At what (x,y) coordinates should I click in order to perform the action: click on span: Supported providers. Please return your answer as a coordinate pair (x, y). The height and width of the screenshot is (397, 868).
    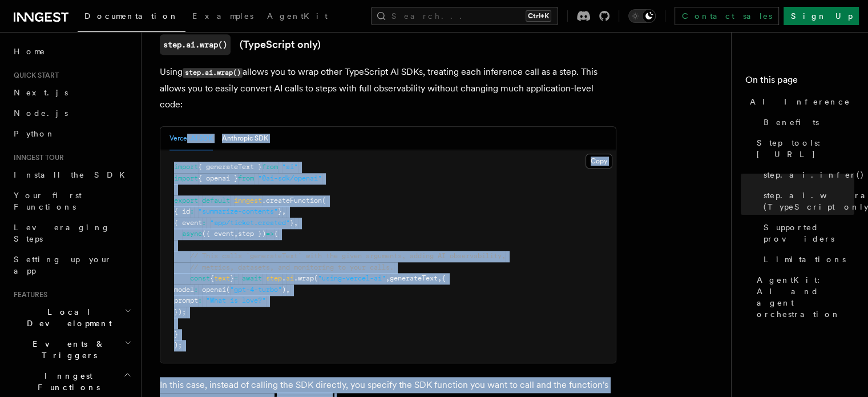
    Looking at the image, I should click on (809, 233).